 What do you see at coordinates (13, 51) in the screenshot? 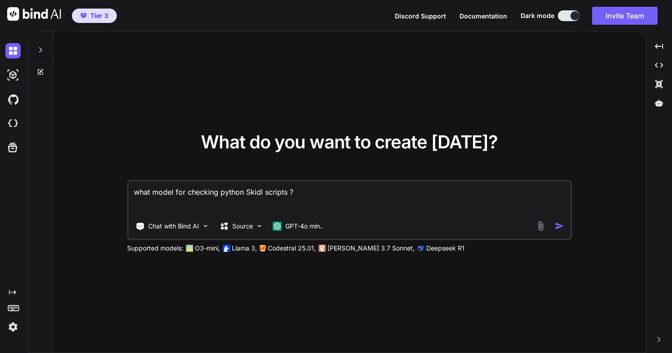
I see `img: darkChat` at bounding box center [13, 51].